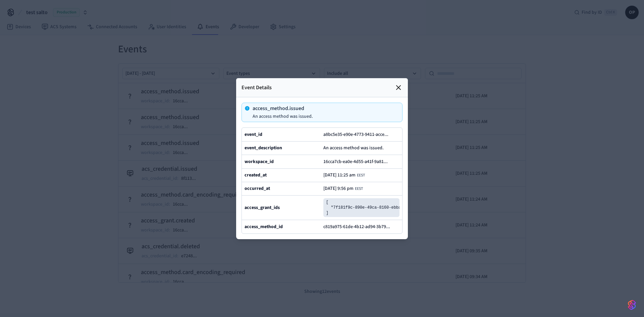 The image size is (644, 317). I want to click on button: 16cca7cb-ea0e-4d55-a41f-9a81..., so click(359, 161).